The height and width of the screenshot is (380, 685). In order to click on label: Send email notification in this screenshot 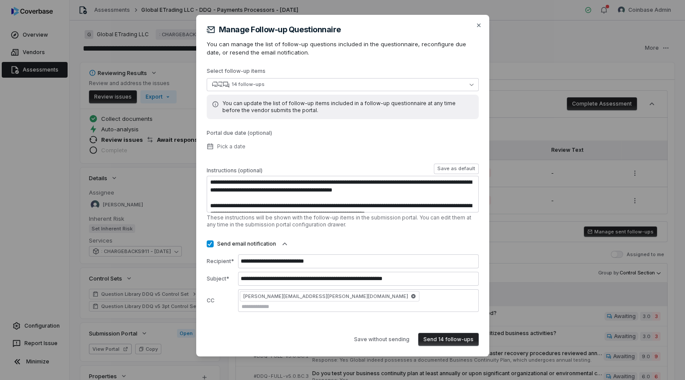, I will do `click(246, 244)`.